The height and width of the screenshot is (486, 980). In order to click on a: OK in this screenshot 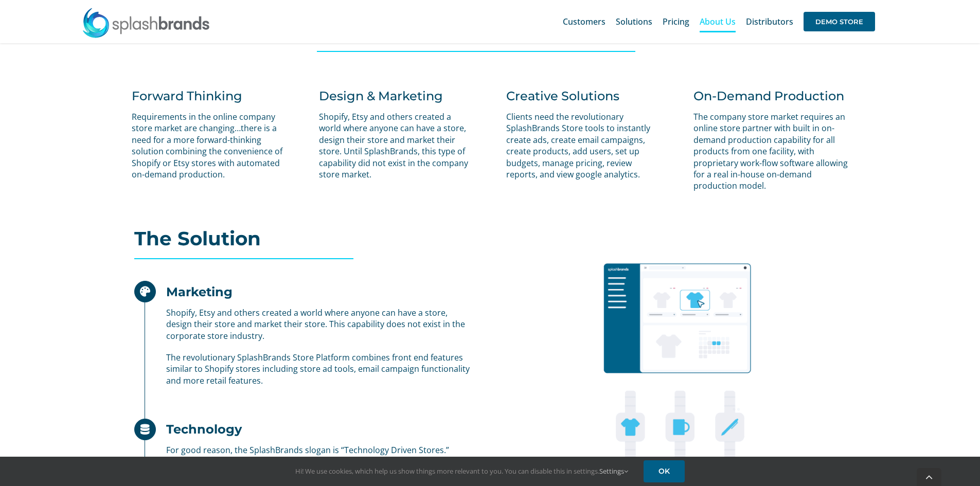, I will do `click(664, 471)`.